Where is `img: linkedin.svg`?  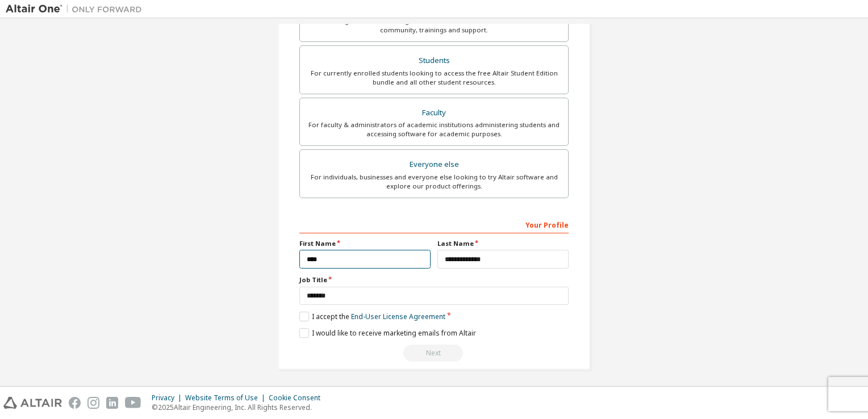
img: linkedin.svg is located at coordinates (112, 402).